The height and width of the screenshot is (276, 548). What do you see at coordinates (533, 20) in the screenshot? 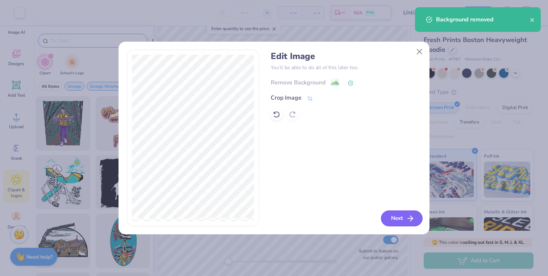
I see `button: close` at bounding box center [533, 20].